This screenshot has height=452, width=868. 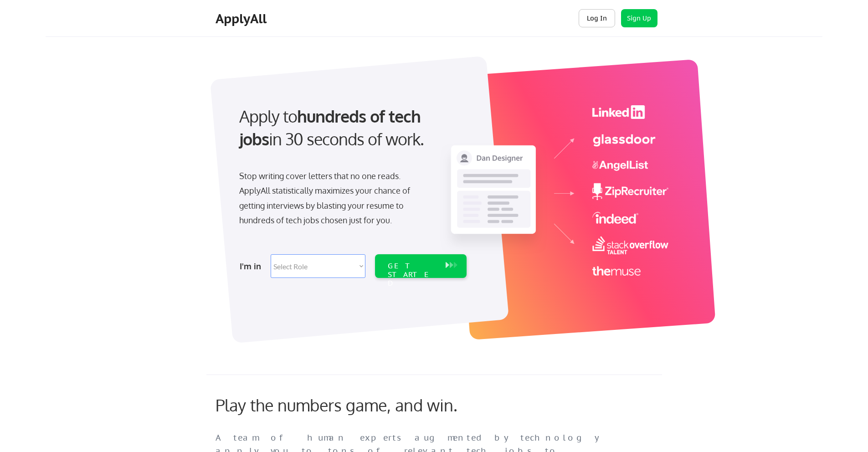 I want to click on button: Log In, so click(x=597, y=18).